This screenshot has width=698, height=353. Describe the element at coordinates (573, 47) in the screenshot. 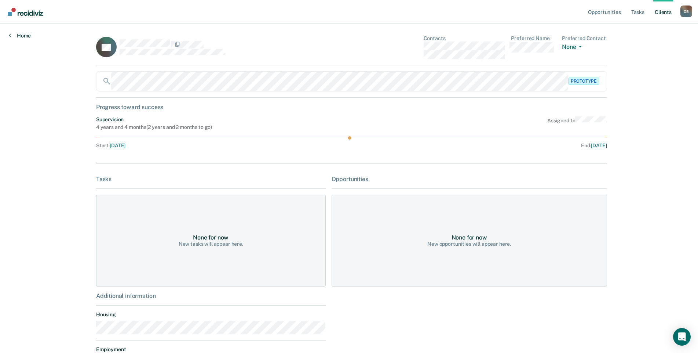

I see `button: None` at that location.